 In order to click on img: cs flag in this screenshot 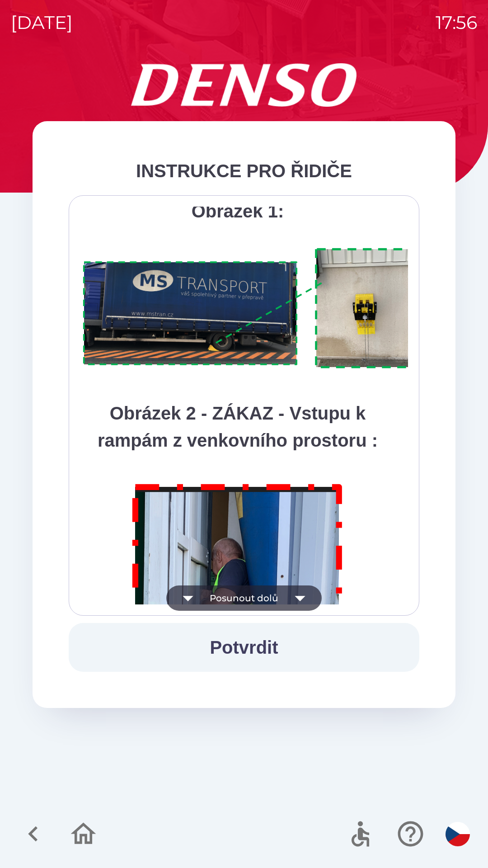, I will do `click(457, 834)`.